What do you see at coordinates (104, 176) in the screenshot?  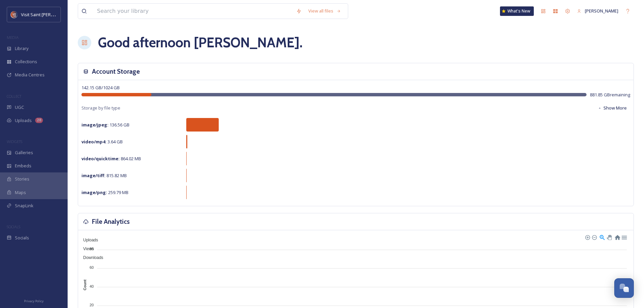 I see `span: 815.82 MB` at bounding box center [104, 176].